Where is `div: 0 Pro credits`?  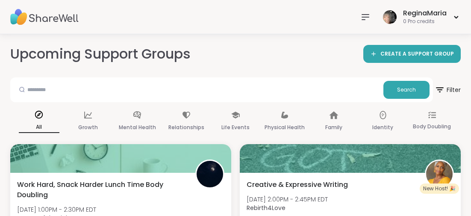
div: 0 Pro credits is located at coordinates (425, 21).